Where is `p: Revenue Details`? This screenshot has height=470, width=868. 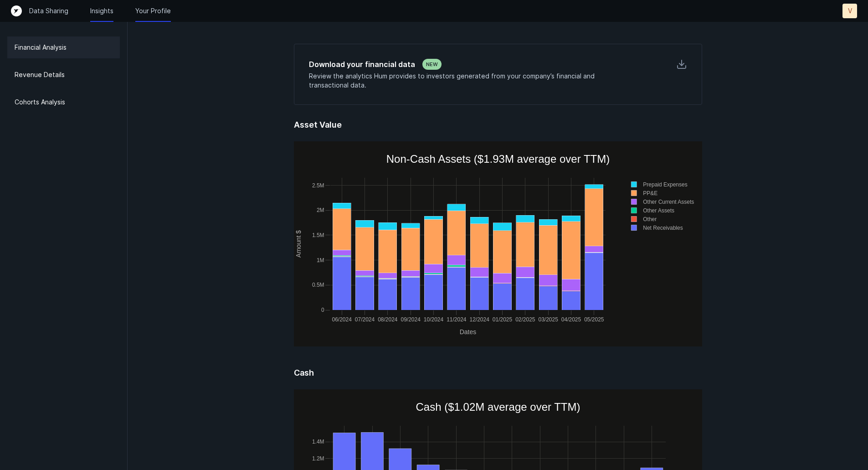 p: Revenue Details is located at coordinates (40, 75).